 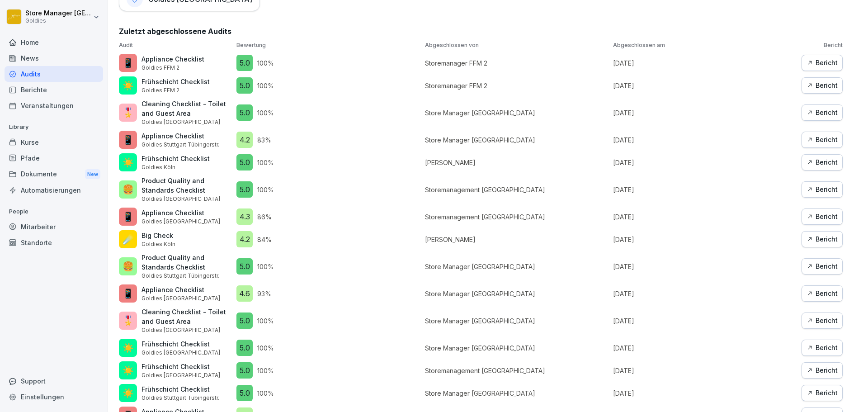 What do you see at coordinates (176, 45) in the screenshot?
I see `p: Audit` at bounding box center [176, 45].